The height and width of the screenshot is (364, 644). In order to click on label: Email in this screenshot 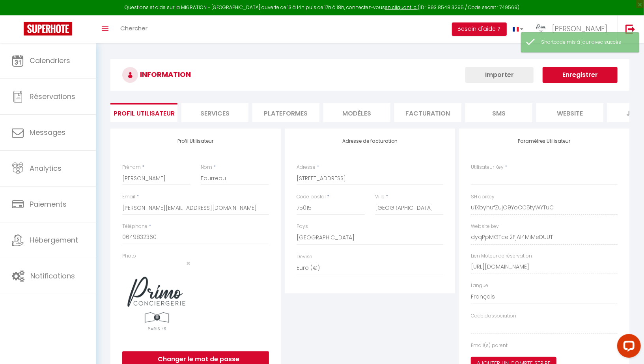, I will do `click(129, 197)`.